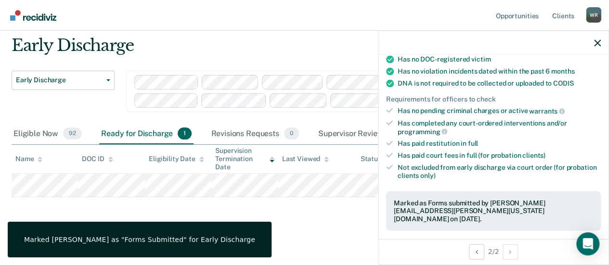  I want to click on div: DOC ID, so click(97, 159).